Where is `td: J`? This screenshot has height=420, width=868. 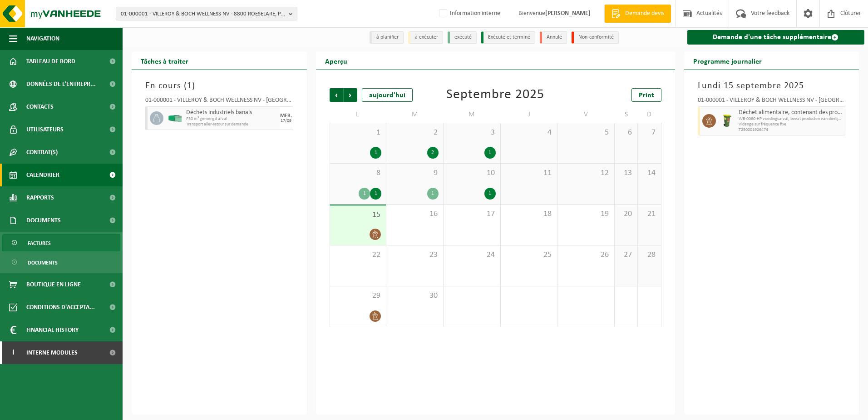 td: J is located at coordinates (530, 114).